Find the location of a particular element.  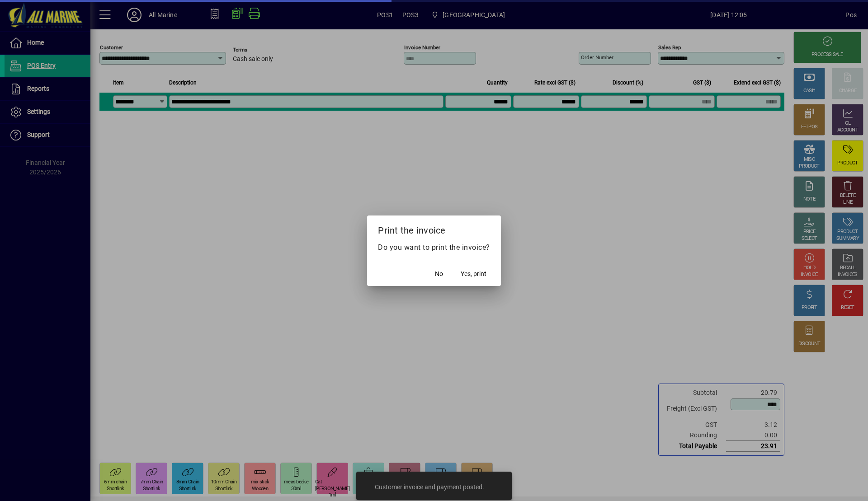

span: Yes, print is located at coordinates (473, 274).